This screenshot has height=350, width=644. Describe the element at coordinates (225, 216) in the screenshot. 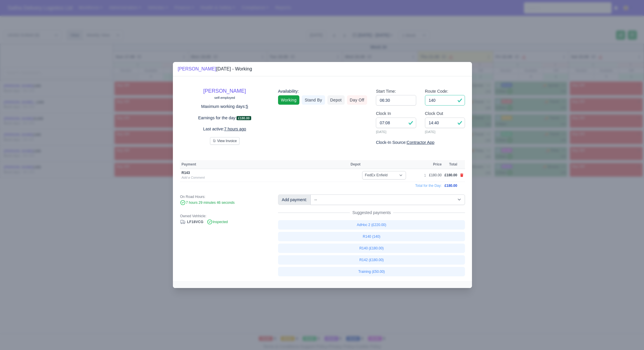

I see `div: Owned Vehhicle:` at that location.